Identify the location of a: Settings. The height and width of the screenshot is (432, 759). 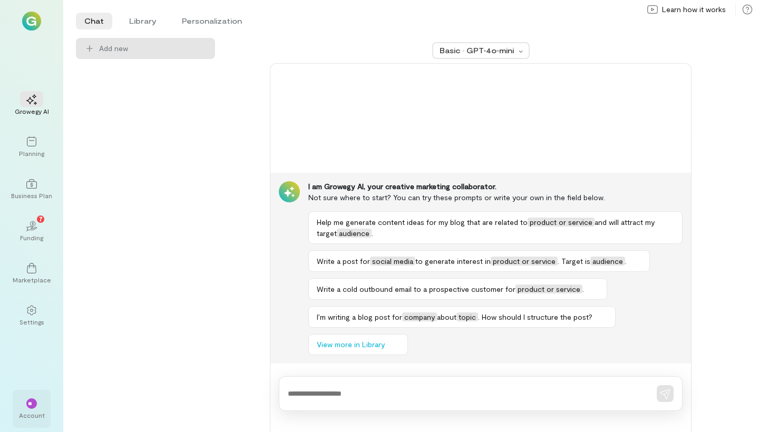
(32, 316).